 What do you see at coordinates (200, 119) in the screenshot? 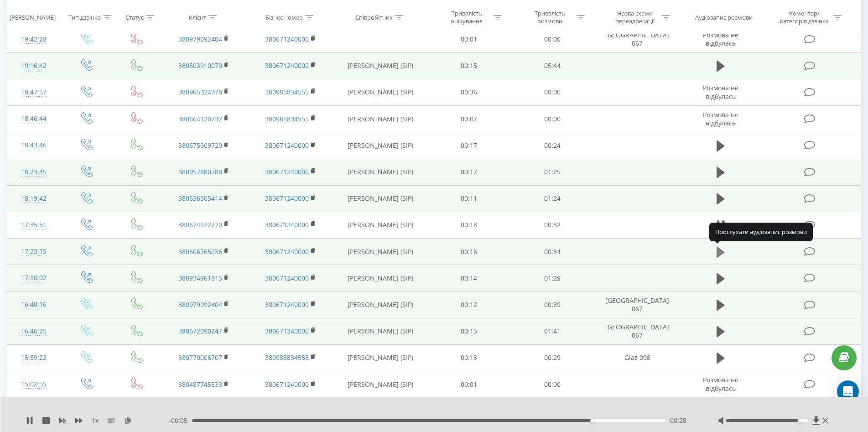
I see `a: 380664120732` at bounding box center [200, 119].